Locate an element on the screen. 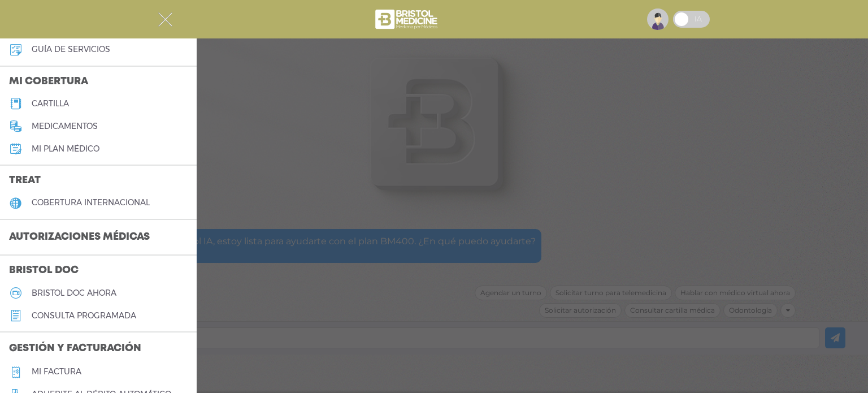 The width and height of the screenshot is (868, 393). h5: cartilla is located at coordinates (50, 103).